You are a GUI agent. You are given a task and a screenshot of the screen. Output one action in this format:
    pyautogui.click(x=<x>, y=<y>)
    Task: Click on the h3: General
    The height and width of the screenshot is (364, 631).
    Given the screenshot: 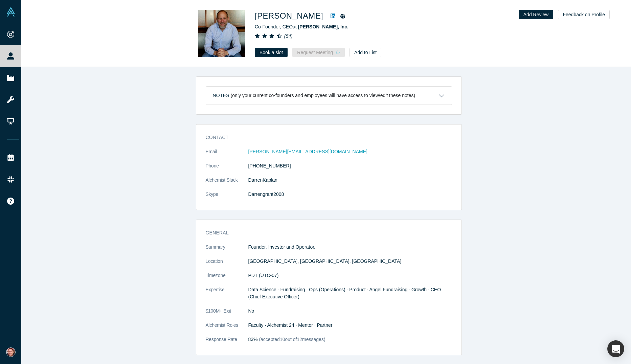 What is the action you would take?
    pyautogui.click(x=324, y=233)
    